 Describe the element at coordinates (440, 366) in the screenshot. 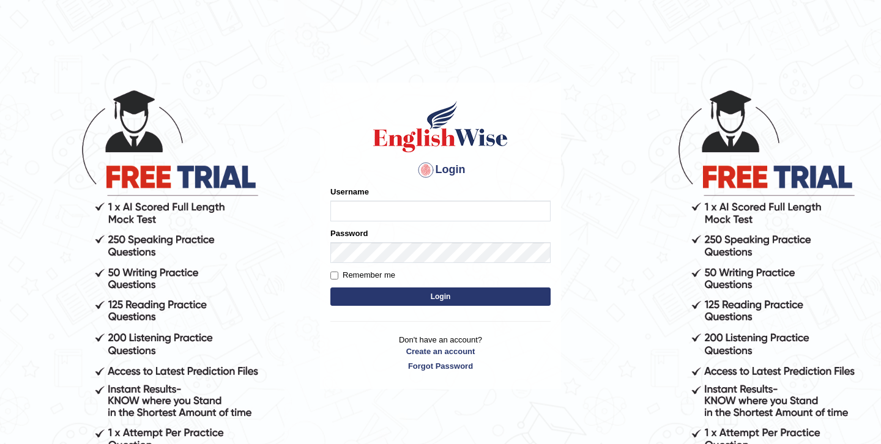

I see `a: Forgot Password` at that location.